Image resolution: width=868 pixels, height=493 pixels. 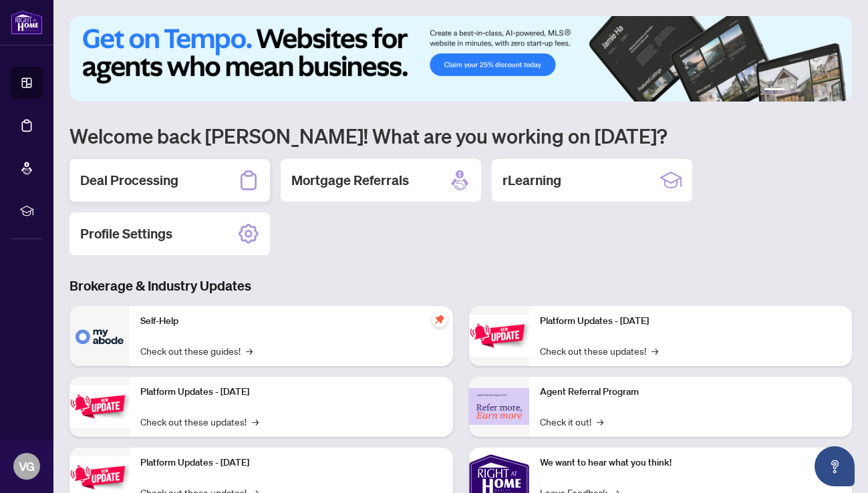 I want to click on p: We want to hear what you think!, so click(x=691, y=464).